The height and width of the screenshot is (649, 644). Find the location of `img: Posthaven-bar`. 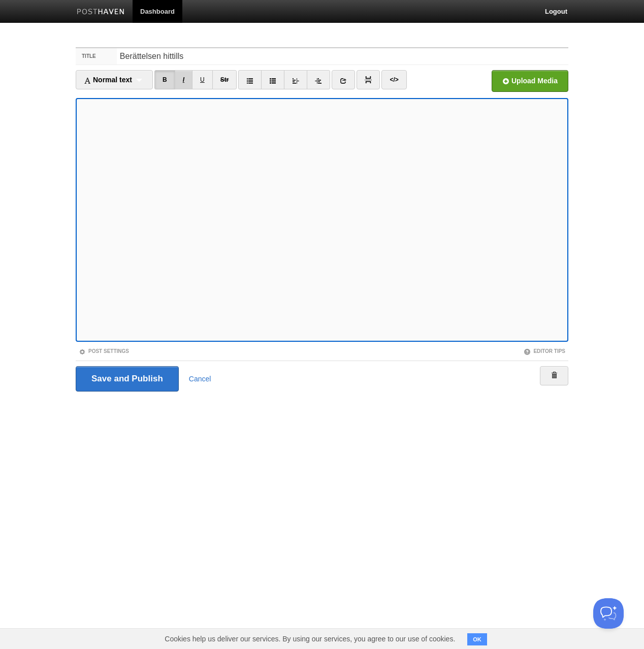

img: Posthaven-bar is located at coordinates (101, 12).